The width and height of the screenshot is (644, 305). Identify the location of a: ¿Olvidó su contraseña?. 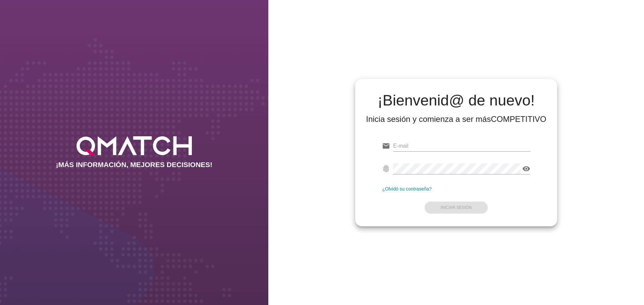
(407, 189).